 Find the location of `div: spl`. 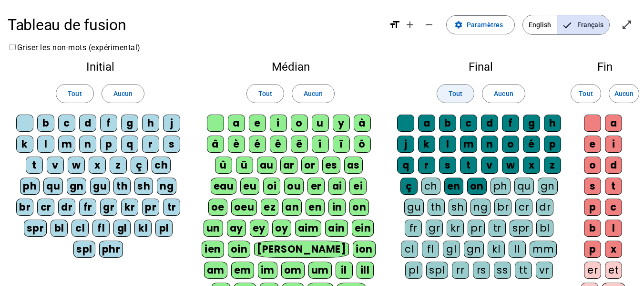

div: spl is located at coordinates (84, 249).